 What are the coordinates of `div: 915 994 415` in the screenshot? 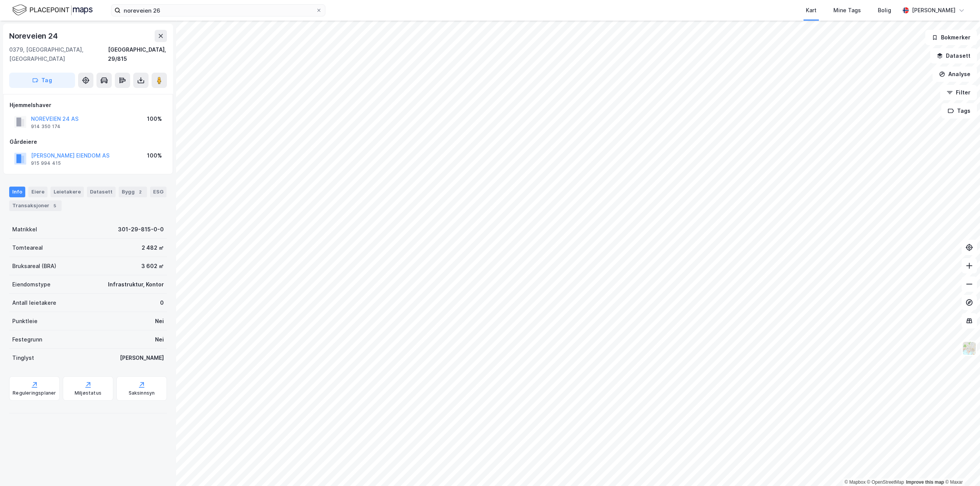 It's located at (46, 163).